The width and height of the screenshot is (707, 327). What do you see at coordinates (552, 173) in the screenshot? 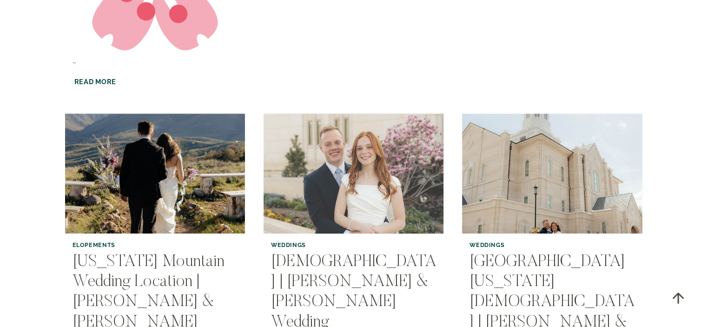
I see `img: Taylorsville Utah Temple | Jessica & Mitch’s Wedding` at bounding box center [552, 173].